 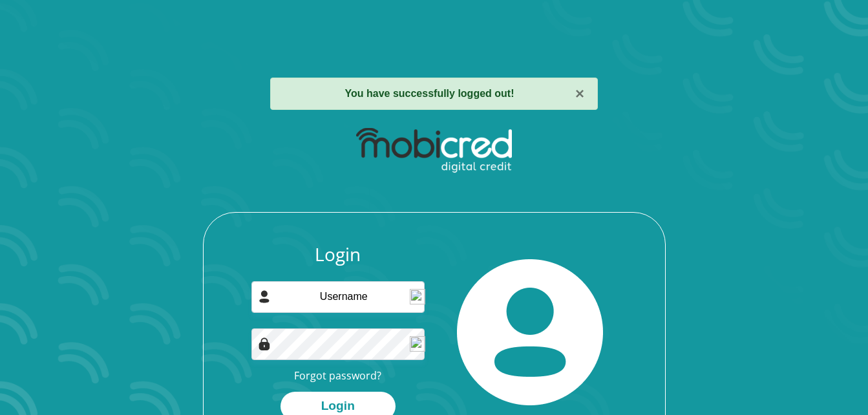 I want to click on input: Username, so click(x=338, y=297).